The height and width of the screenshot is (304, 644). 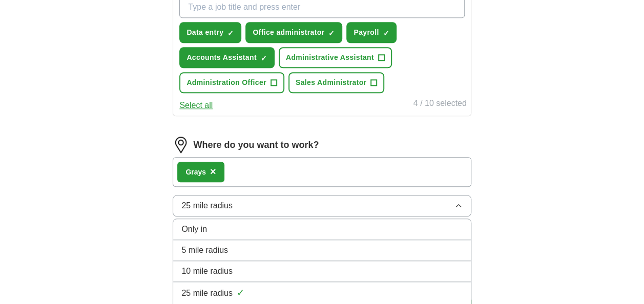 What do you see at coordinates (196, 105) in the screenshot?
I see `button: Select all` at bounding box center [196, 105].